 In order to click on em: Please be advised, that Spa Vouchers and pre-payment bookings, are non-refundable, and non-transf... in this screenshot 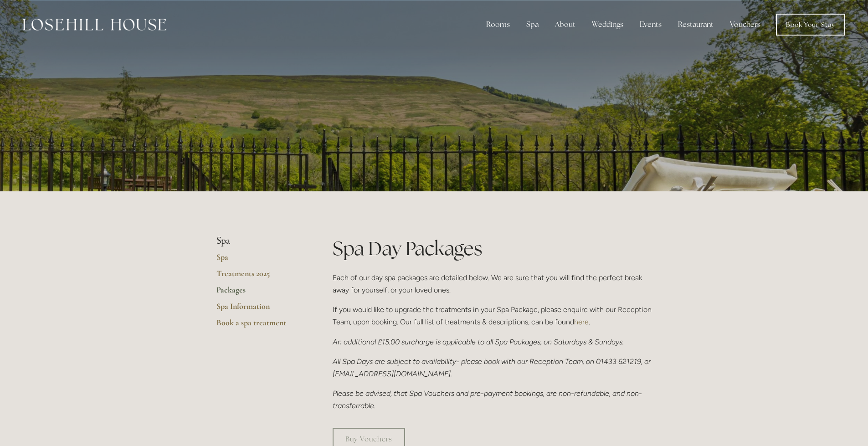, I will do `click(487, 399)`.